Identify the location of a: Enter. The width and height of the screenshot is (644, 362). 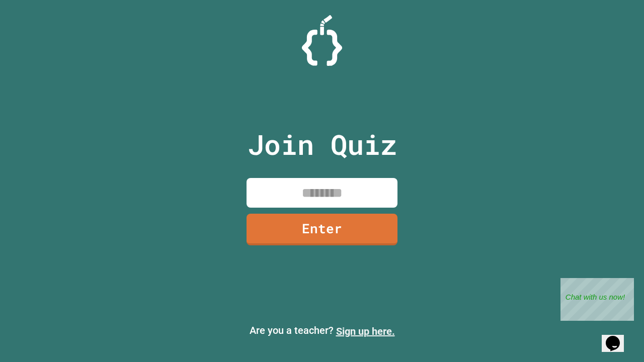
(322, 230).